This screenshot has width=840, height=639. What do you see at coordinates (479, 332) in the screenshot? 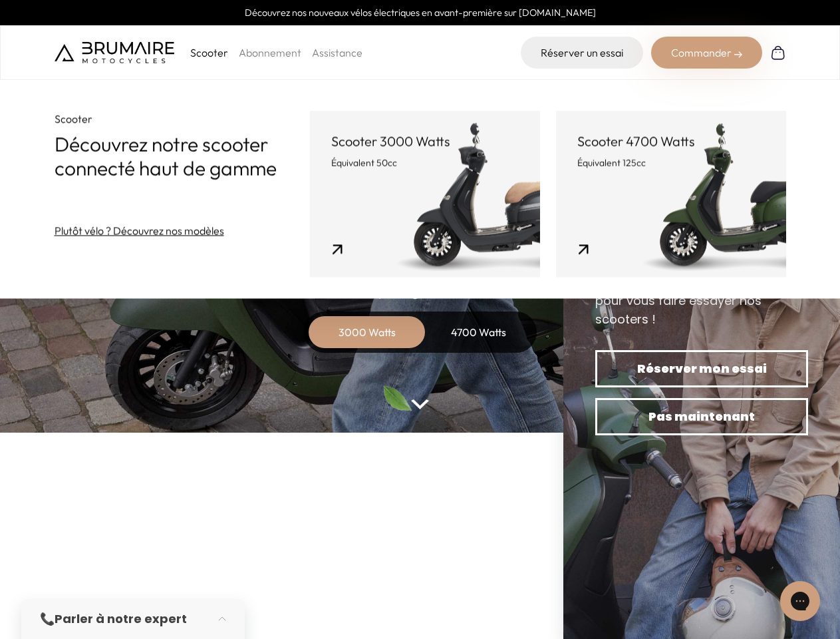
I see `div: 4700 Watts` at bounding box center [479, 332].